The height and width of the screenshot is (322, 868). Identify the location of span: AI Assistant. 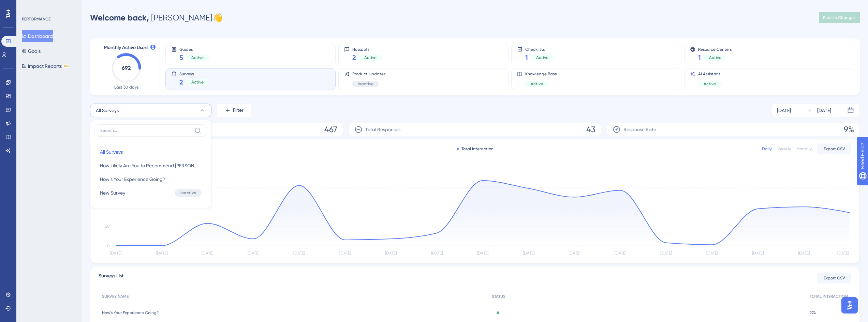
(710, 74).